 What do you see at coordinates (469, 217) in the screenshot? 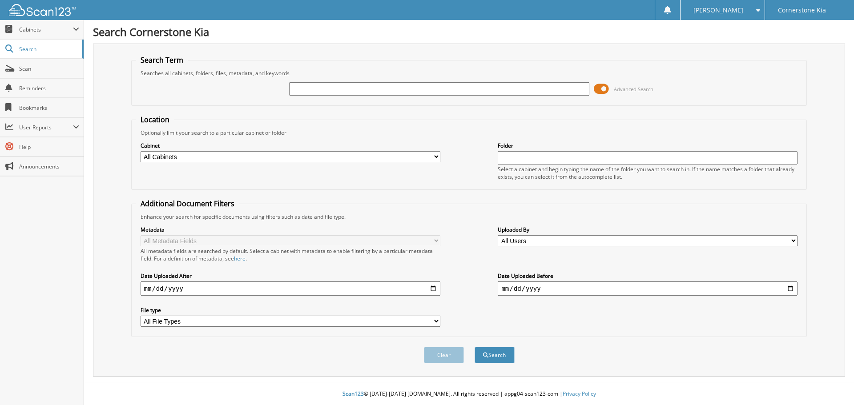
I see `div: Enhance your search for specific documents using filters such as date and file type.` at bounding box center [469, 217].